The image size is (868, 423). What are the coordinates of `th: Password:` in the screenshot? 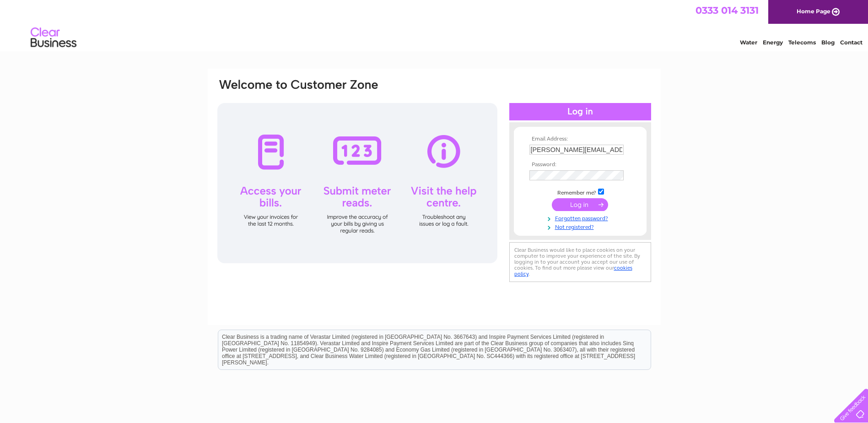 It's located at (581, 164).